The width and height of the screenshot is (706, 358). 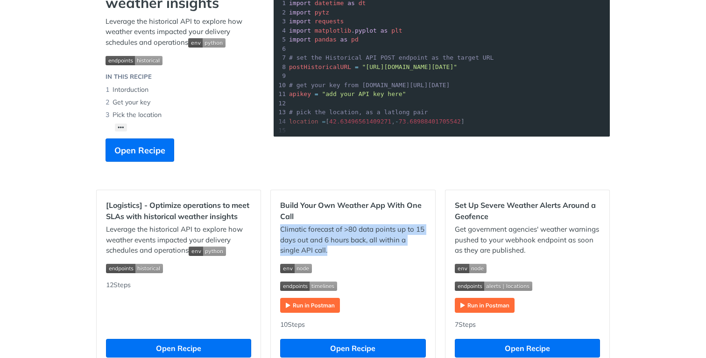 What do you see at coordinates (178, 305) in the screenshot?
I see `div: 12 Steps` at bounding box center [178, 305].